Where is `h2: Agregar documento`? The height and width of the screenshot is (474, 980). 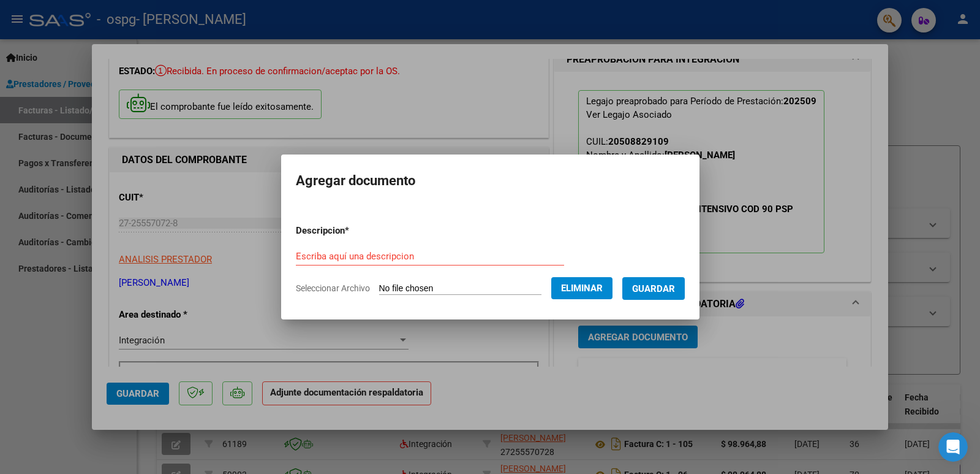
h2: Agregar documento is located at coordinates (490, 181).